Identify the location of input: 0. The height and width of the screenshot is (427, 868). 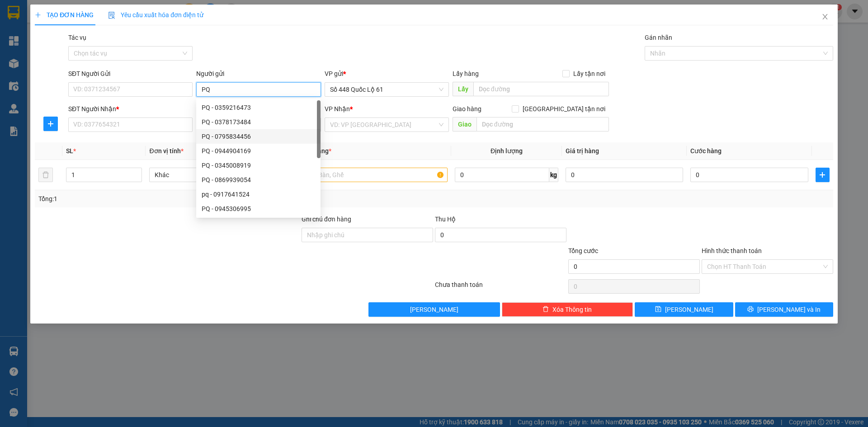
(624, 175).